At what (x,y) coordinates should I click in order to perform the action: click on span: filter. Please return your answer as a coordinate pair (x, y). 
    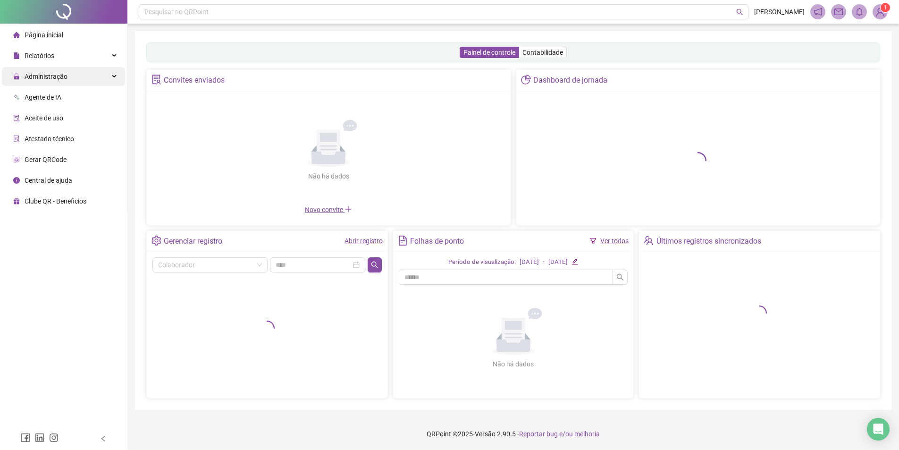
    Looking at the image, I should click on (593, 241).